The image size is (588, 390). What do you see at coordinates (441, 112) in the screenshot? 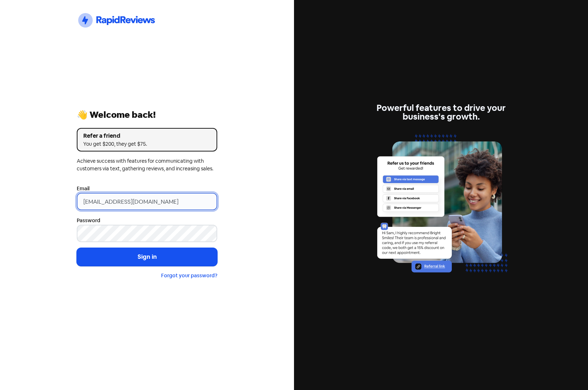
I see `div: Powerful features to drive your business's growth.` at bounding box center [441, 112].